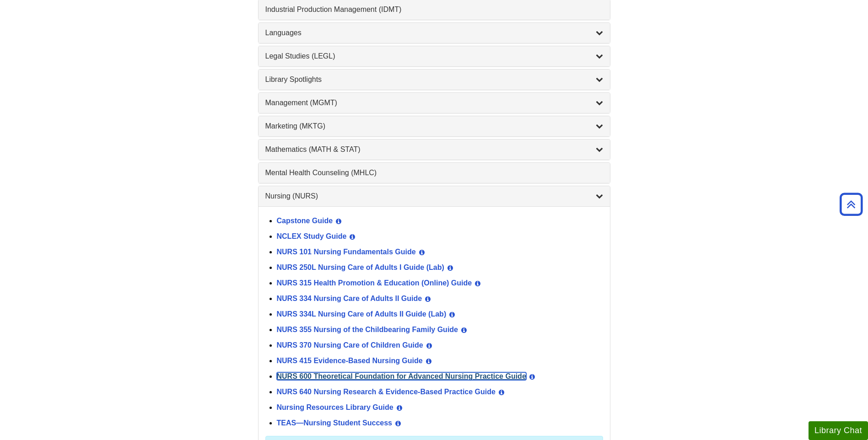  I want to click on a: Capstone Guide, so click(305, 221).